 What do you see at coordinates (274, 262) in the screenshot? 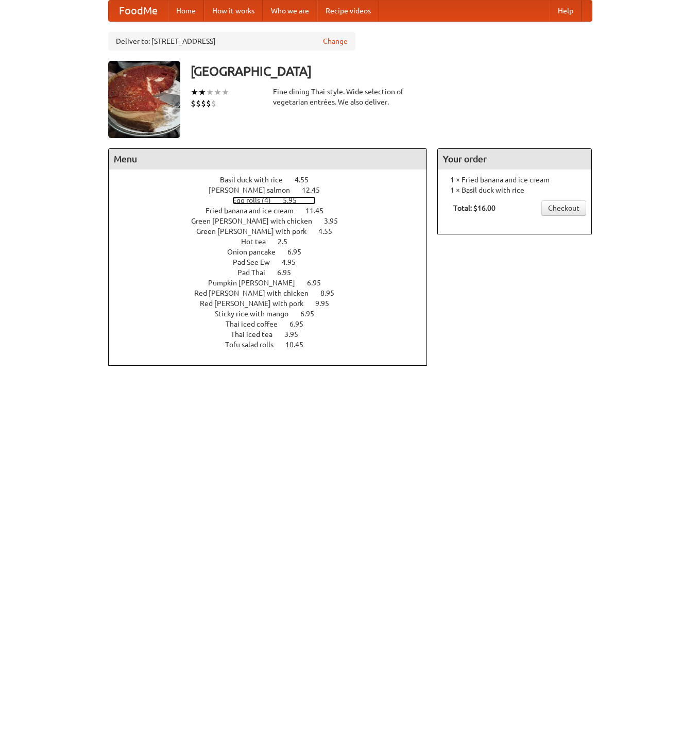
I see `a: Pad See Ew 4.95` at bounding box center [274, 262].